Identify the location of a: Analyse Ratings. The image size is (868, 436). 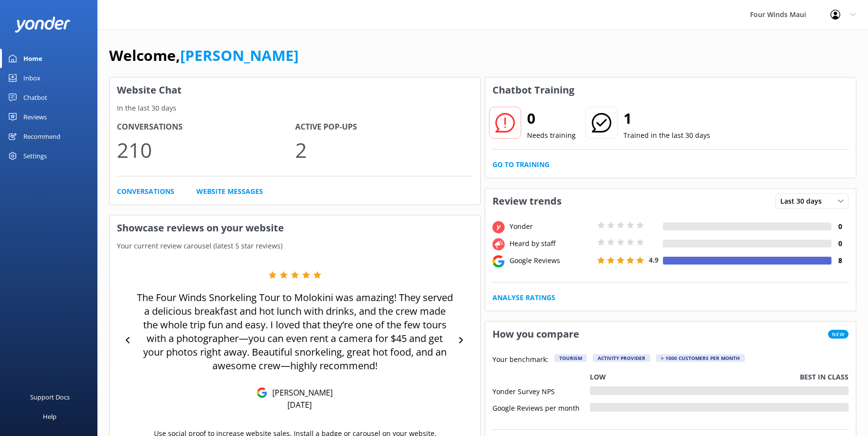
(524, 298).